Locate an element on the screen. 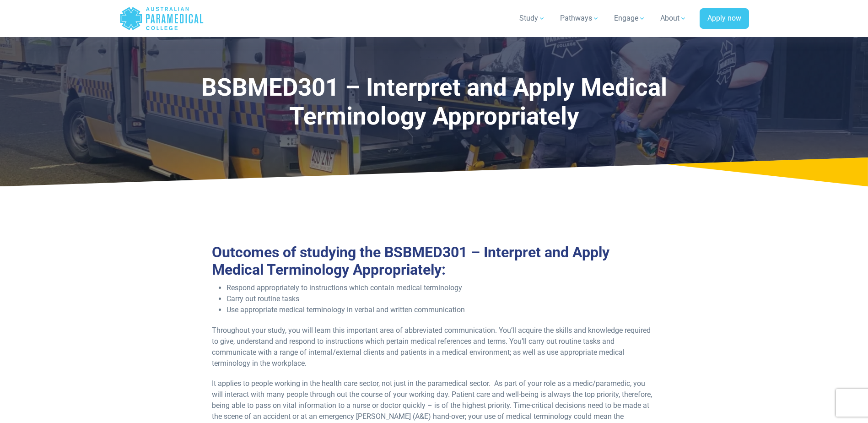 Image resolution: width=868 pixels, height=423 pixels. h1: BSBMED301 – Interpret and Apply Medical Terminology Appropriately is located at coordinates (434, 102).